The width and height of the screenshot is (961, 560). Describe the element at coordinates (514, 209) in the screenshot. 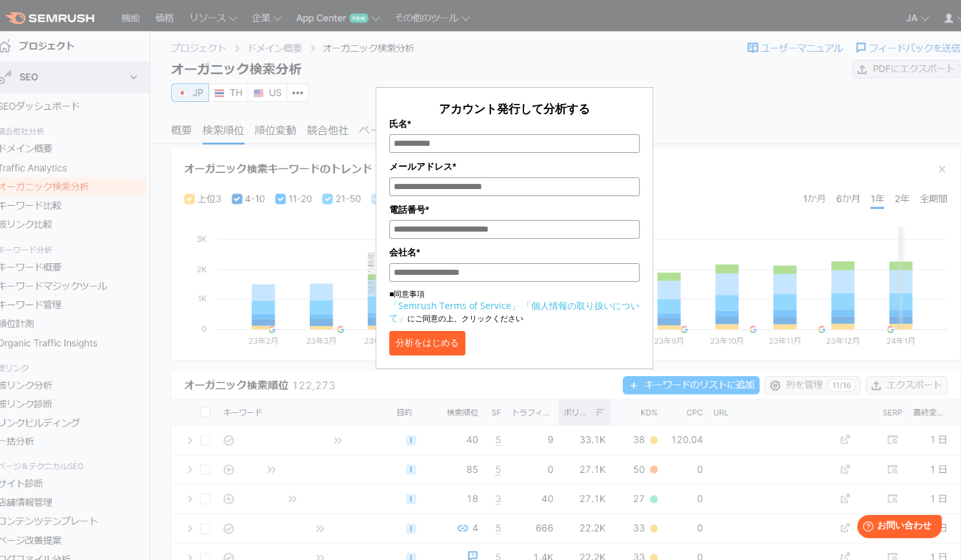

I see `label: 電話番号*` at that location.